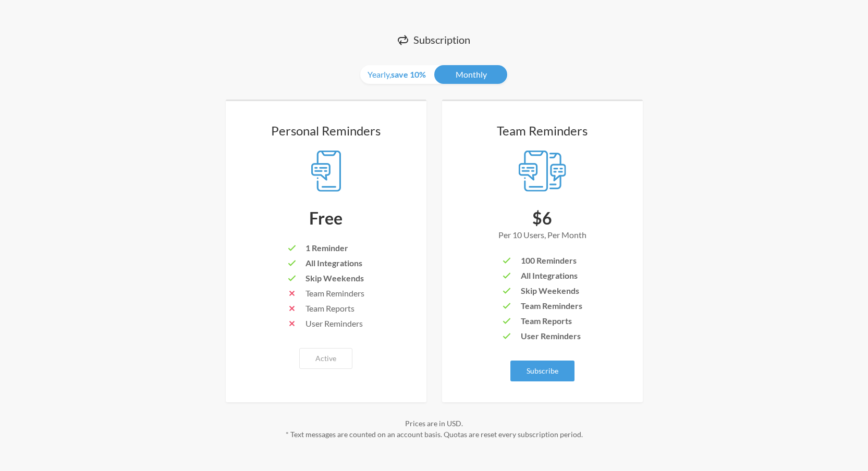 The height and width of the screenshot is (471, 868). I want to click on div: Per 10 Users, Per Month, so click(542, 235).